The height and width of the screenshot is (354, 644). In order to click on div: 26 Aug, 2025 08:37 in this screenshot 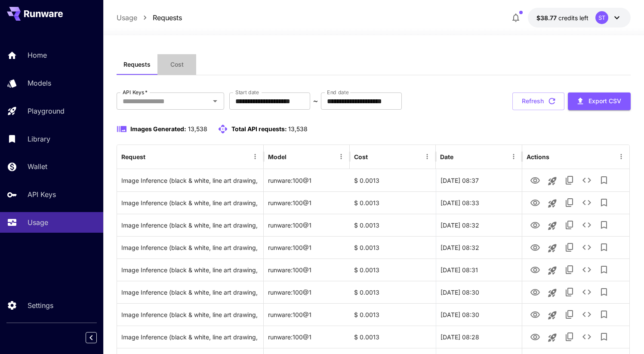, I will do `click(479, 180)`.